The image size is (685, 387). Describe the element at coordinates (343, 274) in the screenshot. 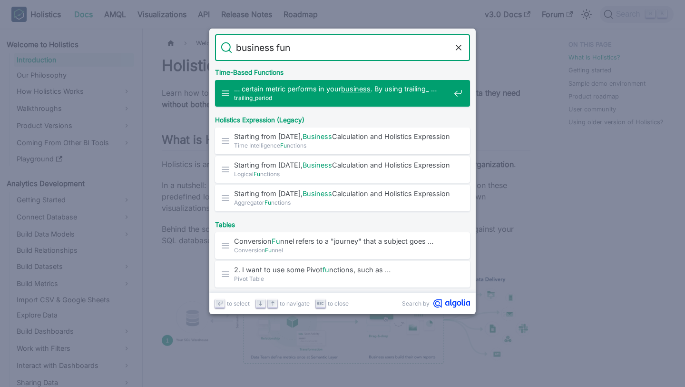

I see `a: 2. I want to use some Pivotfunctions, such as …Pivot Table` at that location.